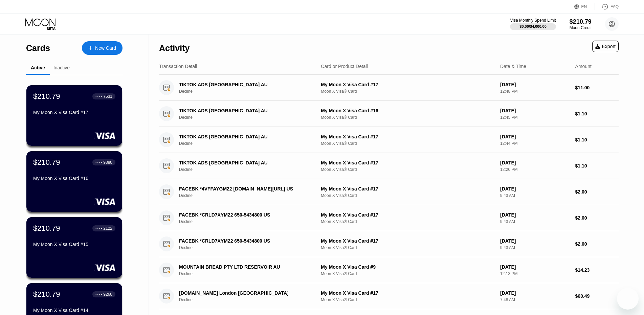 This screenshot has height=315, width=644. Describe the element at coordinates (74, 181) in the screenshot. I see `div: $210.79● ● ● ●9380My Moon X Visa Card #16` at that location.